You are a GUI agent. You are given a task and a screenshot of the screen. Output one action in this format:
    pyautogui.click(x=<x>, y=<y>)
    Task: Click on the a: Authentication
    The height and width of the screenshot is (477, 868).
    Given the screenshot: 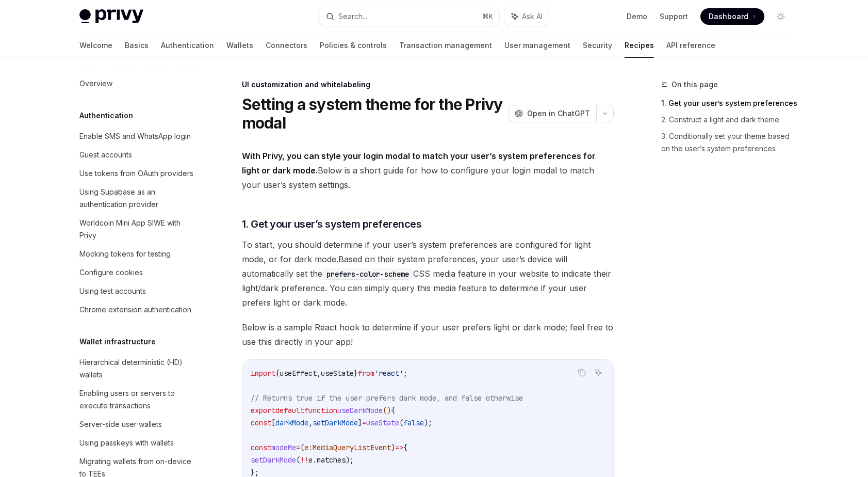 What is the action you would take?
    pyautogui.click(x=187, y=45)
    